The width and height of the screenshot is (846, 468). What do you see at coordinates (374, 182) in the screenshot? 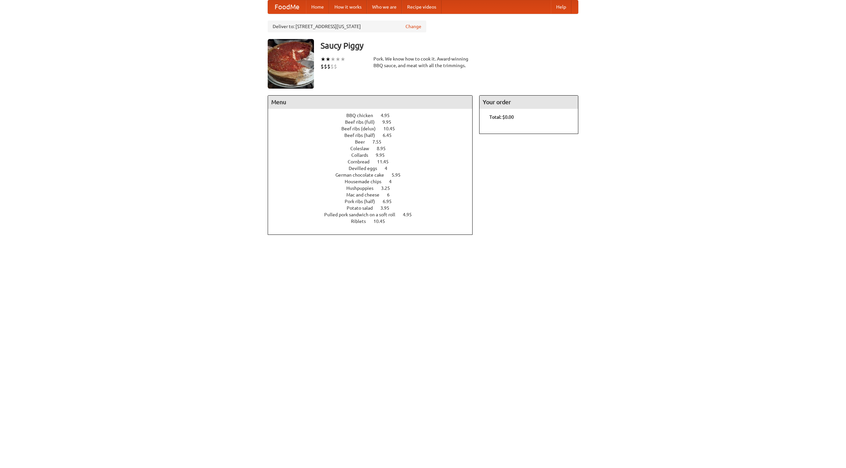
I see `a: Housemade chips 4` at bounding box center [374, 182].